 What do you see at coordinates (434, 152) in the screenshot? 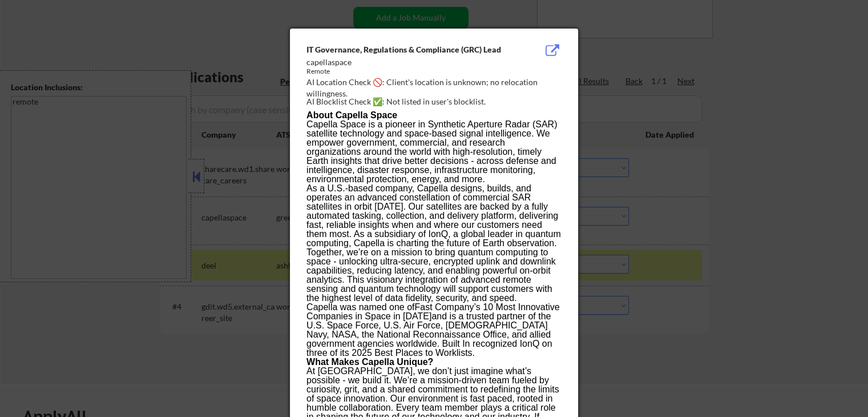
I see `p: Capella Space is a pioneer in Synthetic Aperture Radar (SAR) satellite technology and space-based...` at bounding box center [434, 152].